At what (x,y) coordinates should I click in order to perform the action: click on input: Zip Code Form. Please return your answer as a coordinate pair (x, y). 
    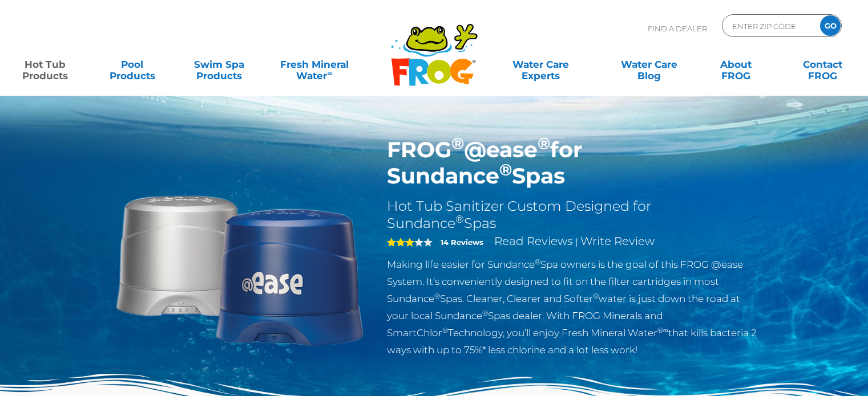
    Looking at the image, I should click on (769, 26).